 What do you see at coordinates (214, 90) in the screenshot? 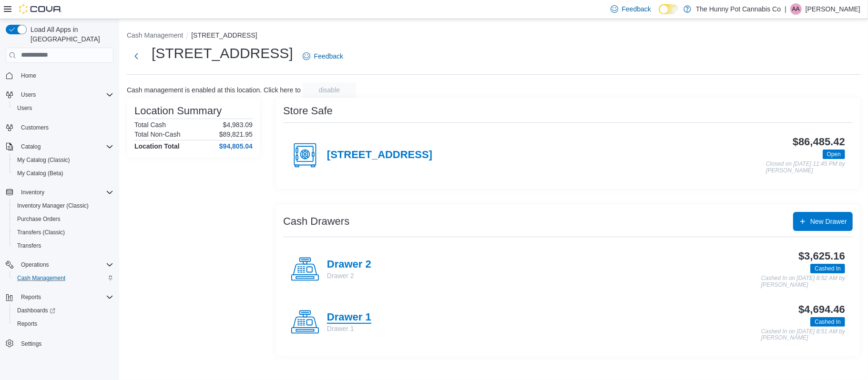
I see `p: Cash management is enabled at this location. Click here to` at bounding box center [214, 90].